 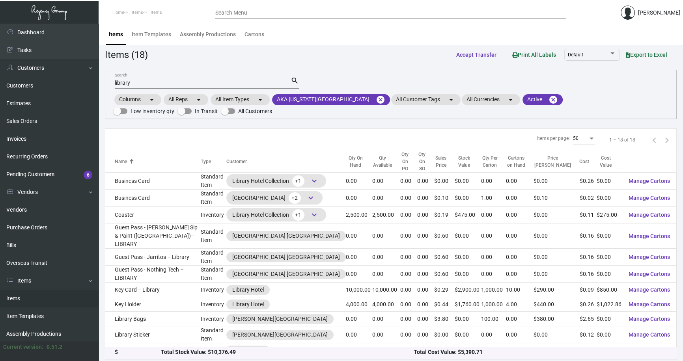 What do you see at coordinates (646, 55) in the screenshot?
I see `button: Export to Excel` at bounding box center [646, 55].